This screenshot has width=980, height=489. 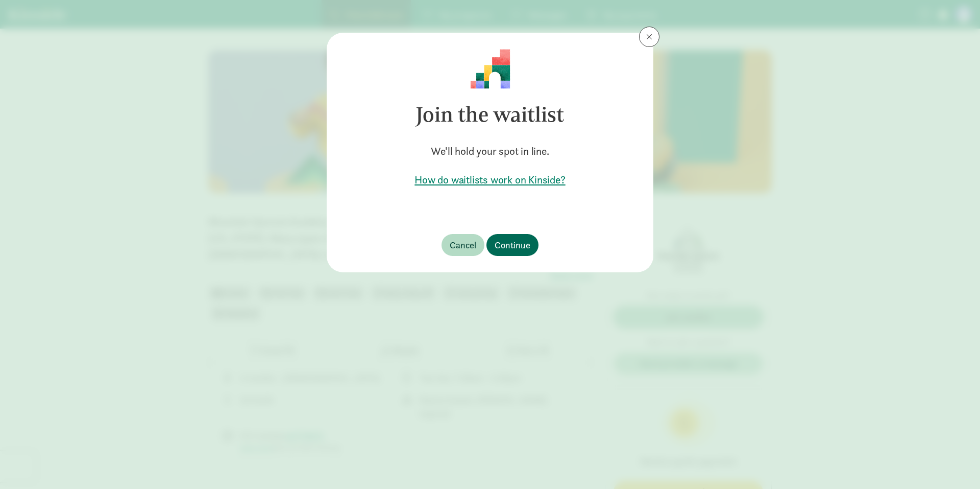 I want to click on button: Continue, so click(x=512, y=245).